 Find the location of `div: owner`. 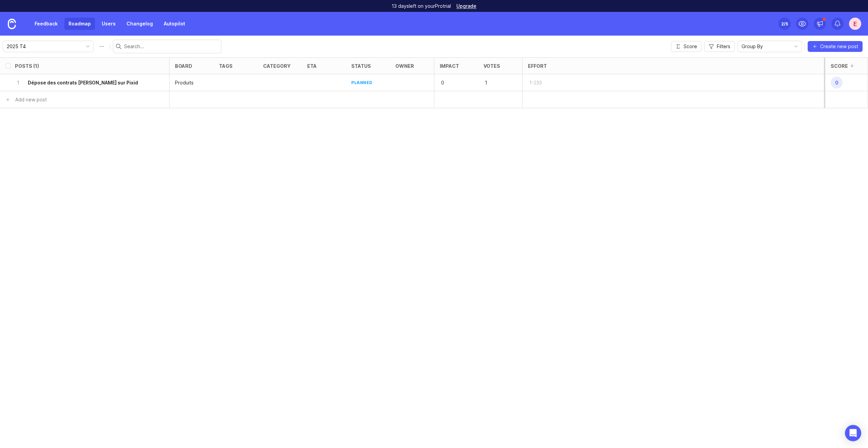

div: owner is located at coordinates (405, 66).